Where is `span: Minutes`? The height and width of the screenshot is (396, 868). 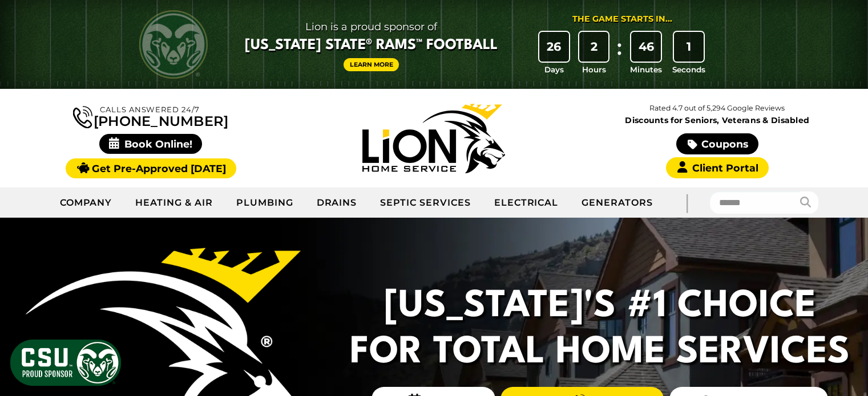
span: Minutes is located at coordinates (646, 69).